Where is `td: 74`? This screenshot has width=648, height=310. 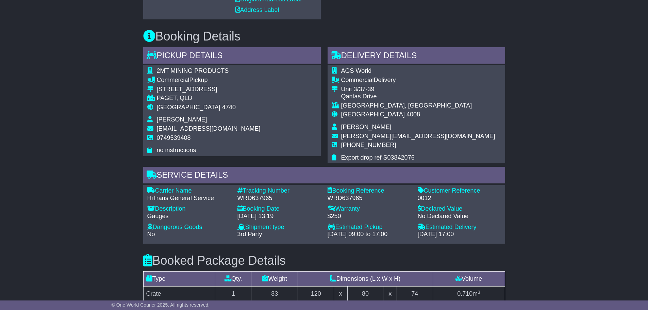 td: 74 is located at coordinates (414, 294).